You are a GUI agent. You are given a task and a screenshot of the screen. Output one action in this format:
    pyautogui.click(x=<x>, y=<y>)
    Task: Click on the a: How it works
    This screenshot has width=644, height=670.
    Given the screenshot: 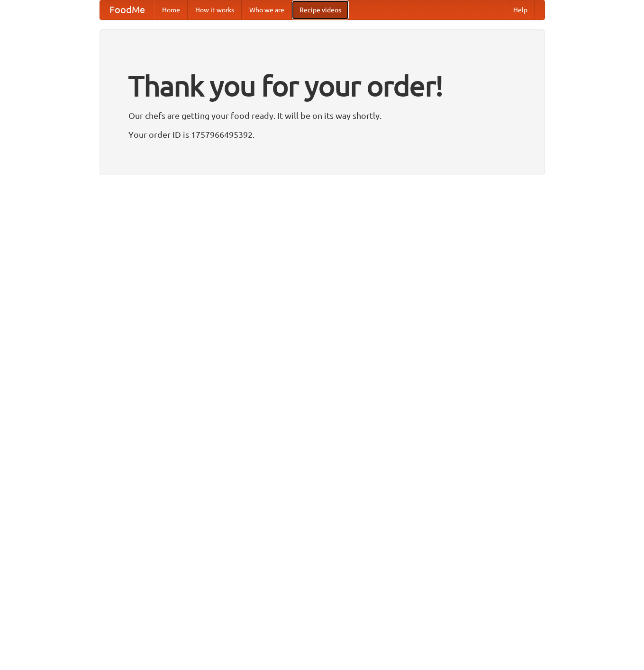 What is the action you would take?
    pyautogui.click(x=215, y=10)
    